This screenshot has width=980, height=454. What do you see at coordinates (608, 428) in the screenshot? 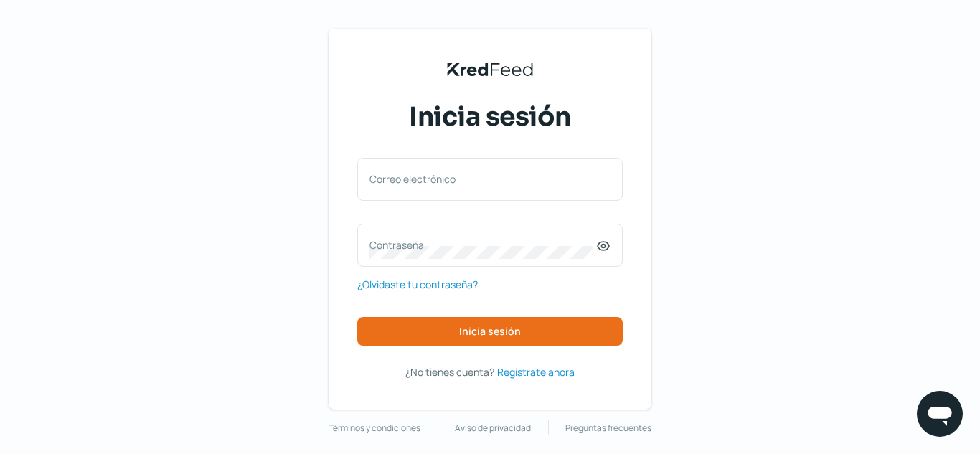
I see `span: Preguntas frecuentes` at bounding box center [608, 428].